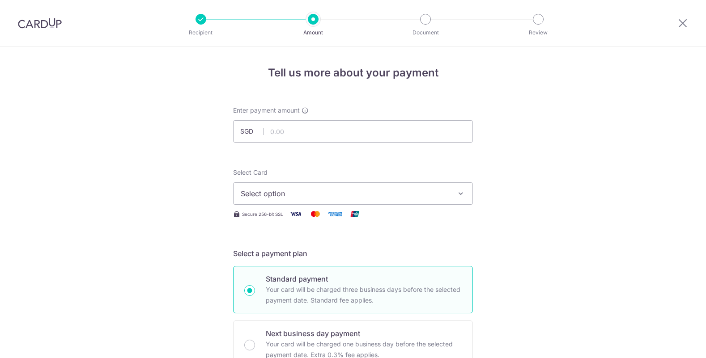 This screenshot has height=358, width=706. Describe the element at coordinates (364, 279) in the screenshot. I see `p: Standard payment` at that location.